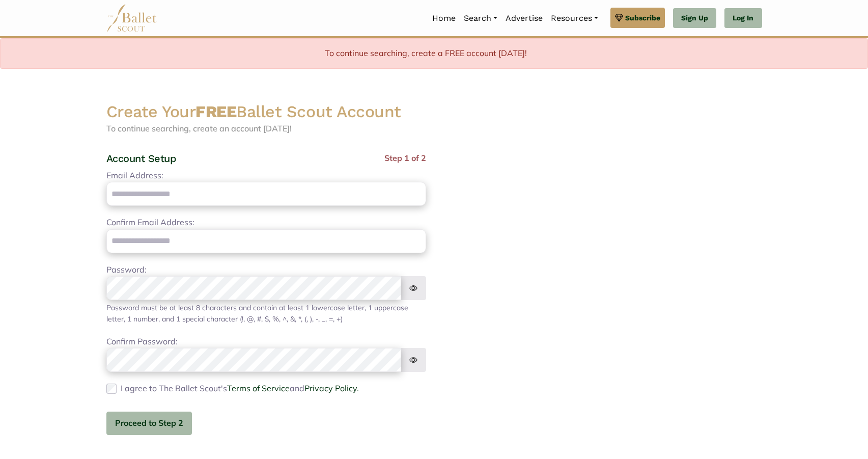 Image resolution: width=868 pixels, height=459 pixels. What do you see at coordinates (142, 341) in the screenshot?
I see `label: Confirm Password:` at bounding box center [142, 341].